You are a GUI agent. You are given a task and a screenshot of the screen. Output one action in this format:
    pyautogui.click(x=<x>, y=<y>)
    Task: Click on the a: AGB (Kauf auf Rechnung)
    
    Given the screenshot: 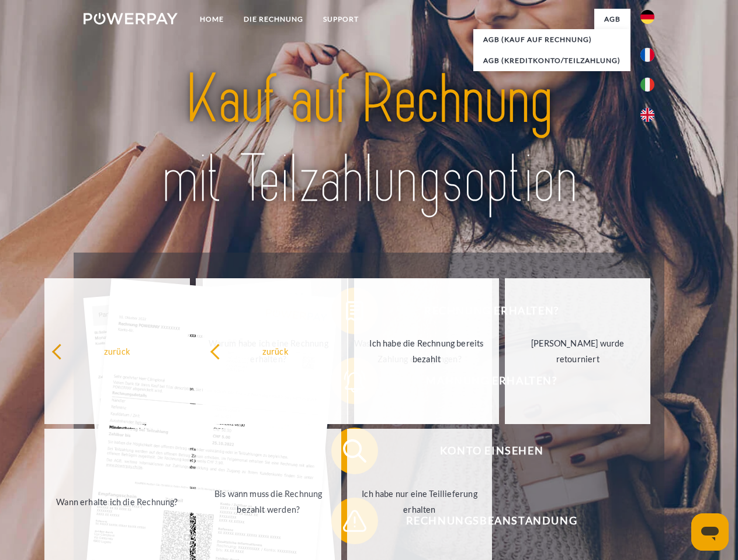 What is the action you would take?
    pyautogui.click(x=551, y=39)
    